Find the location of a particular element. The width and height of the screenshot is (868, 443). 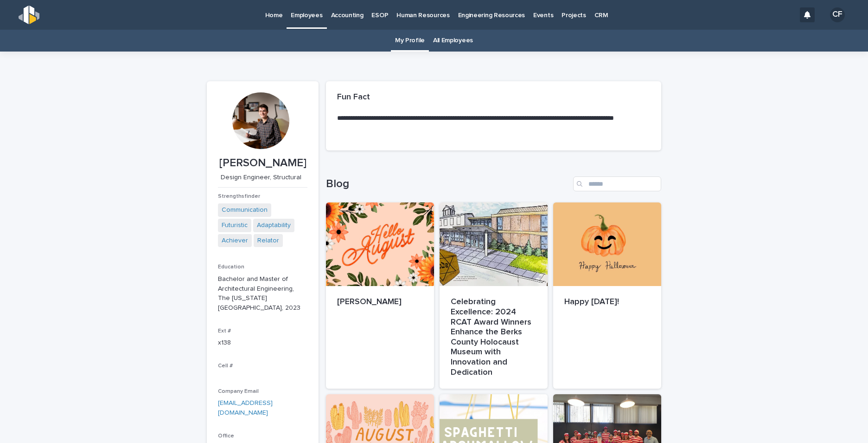

div: CF is located at coordinates (838, 15).